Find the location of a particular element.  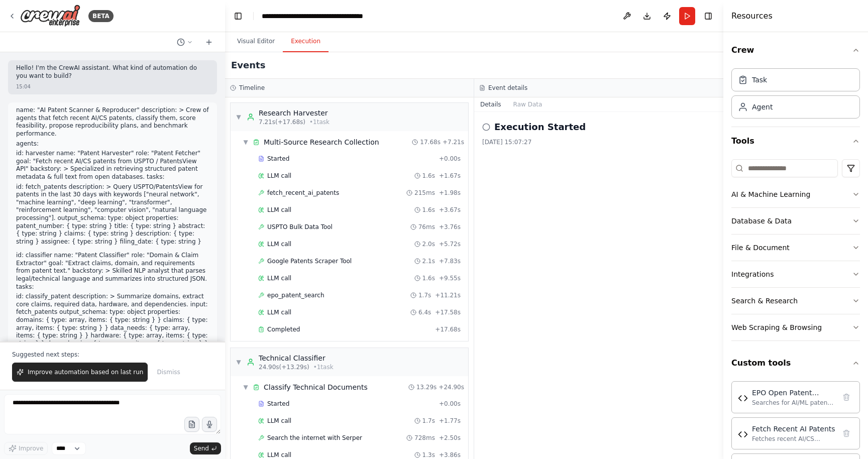

span: 215ms is located at coordinates (425, 193).